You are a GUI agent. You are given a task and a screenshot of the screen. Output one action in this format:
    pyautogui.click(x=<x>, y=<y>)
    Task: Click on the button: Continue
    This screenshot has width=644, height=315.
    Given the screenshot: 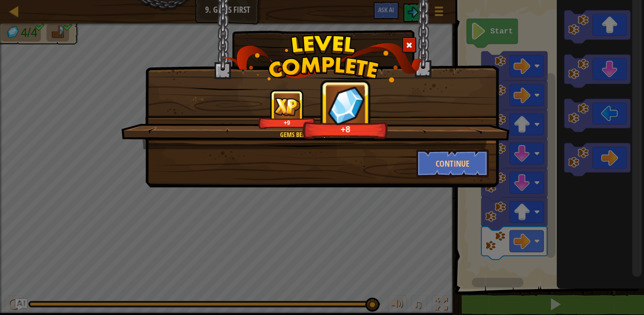 What is the action you would take?
    pyautogui.click(x=453, y=164)
    